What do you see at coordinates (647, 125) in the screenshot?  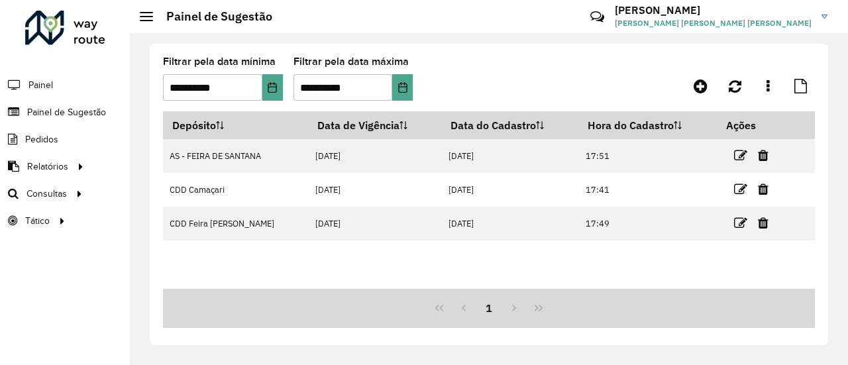 I see `th: Hora do Cadastro` at bounding box center [647, 125].